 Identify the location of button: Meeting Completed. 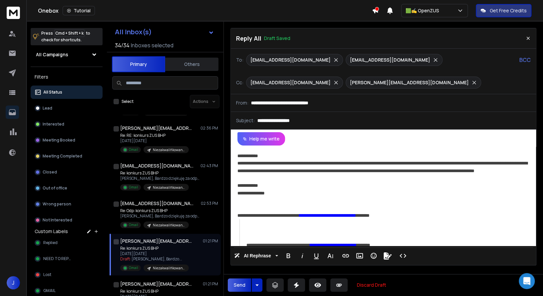
(67, 156).